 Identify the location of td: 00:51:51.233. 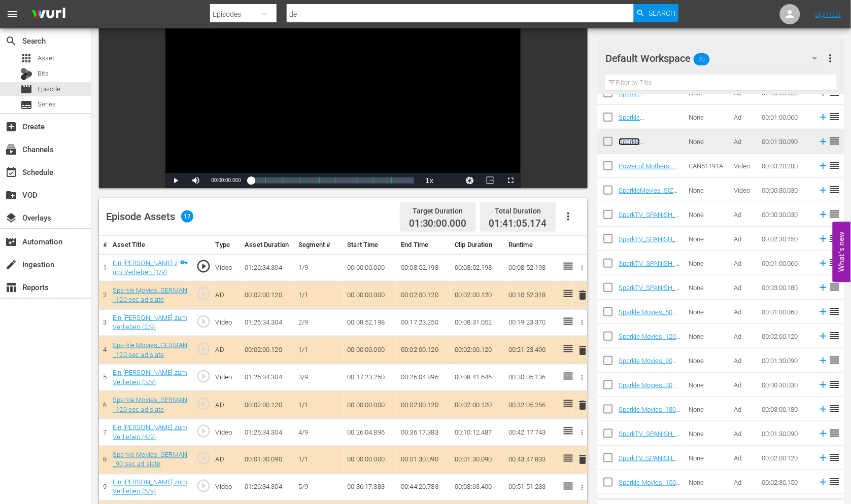
(531, 487).